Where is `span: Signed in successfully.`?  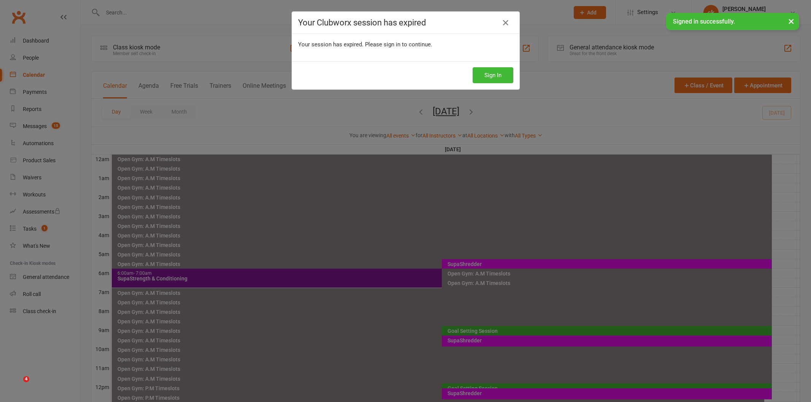 span: Signed in successfully. is located at coordinates (704, 21).